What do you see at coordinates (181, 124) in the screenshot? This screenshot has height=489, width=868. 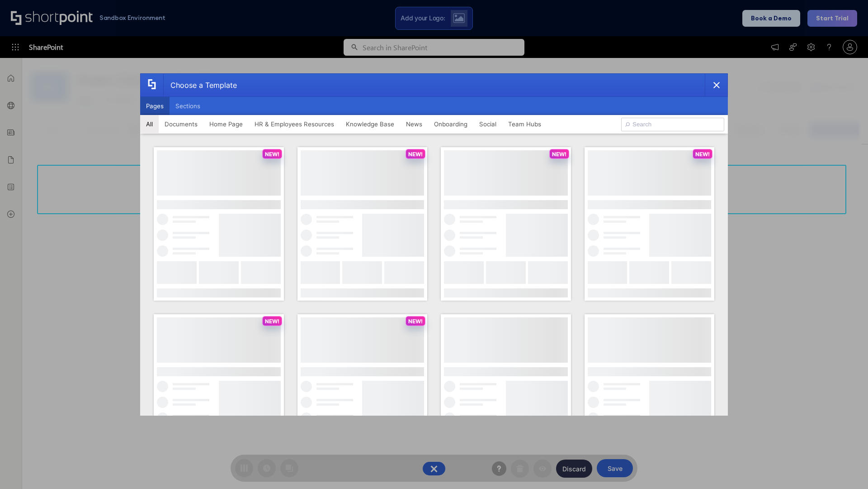 I see `button: Documents` at bounding box center [181, 124].